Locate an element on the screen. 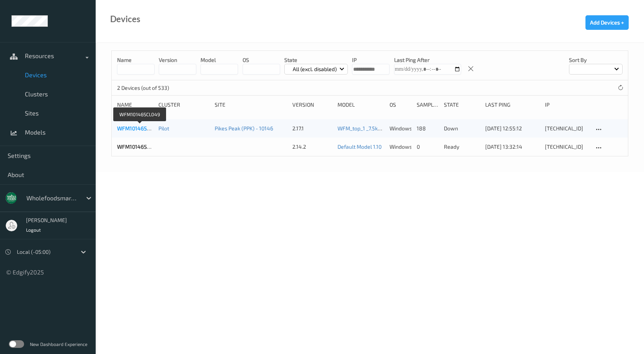  p: Sort by is located at coordinates (596, 60).